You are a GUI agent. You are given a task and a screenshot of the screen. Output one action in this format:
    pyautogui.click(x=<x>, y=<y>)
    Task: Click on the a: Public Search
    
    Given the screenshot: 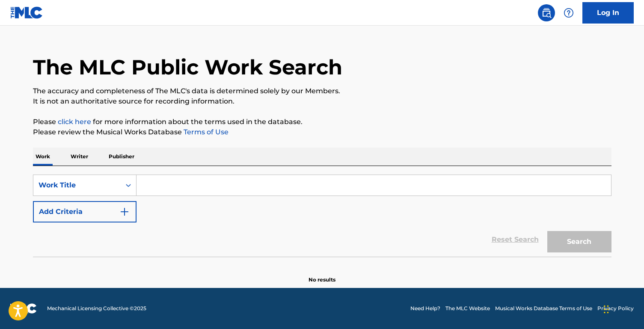 What is the action you would take?
    pyautogui.click(x=547, y=13)
    